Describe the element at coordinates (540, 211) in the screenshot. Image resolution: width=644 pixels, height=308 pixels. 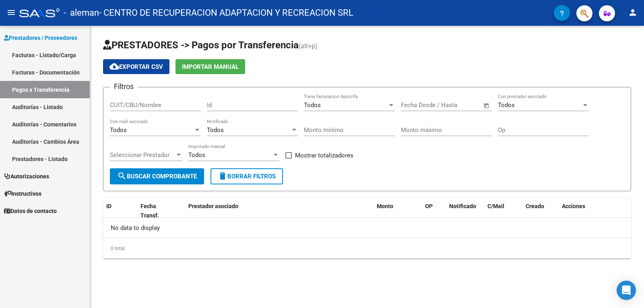
I see `datatable-header-cell: Creado` at that location.